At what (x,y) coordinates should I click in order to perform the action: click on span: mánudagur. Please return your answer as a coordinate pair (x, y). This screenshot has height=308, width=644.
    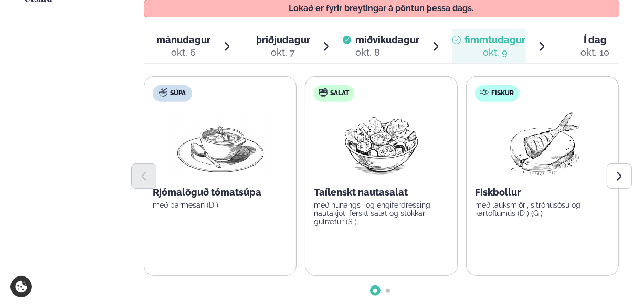
    Looking at the image, I should click on (183, 40).